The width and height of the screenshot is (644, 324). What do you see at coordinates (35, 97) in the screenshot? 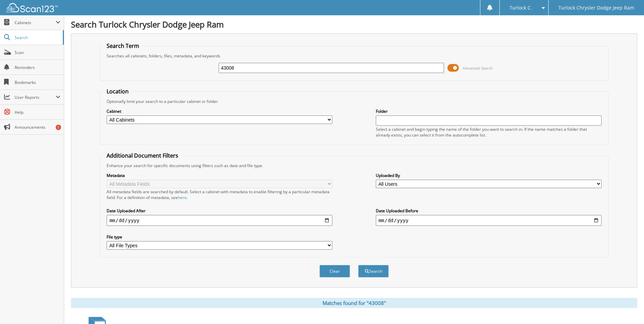
I see `span: User Reports` at bounding box center [35, 97].